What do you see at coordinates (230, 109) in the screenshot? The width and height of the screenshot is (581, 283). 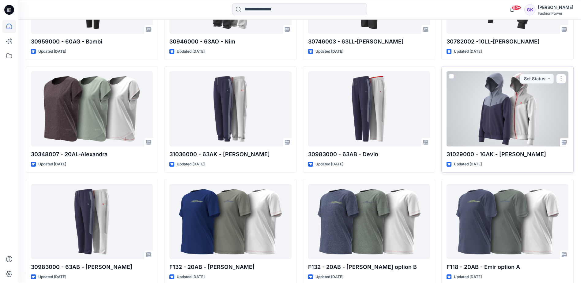 I see `a: 31036000 - 63AK - Derek` at bounding box center [230, 109].